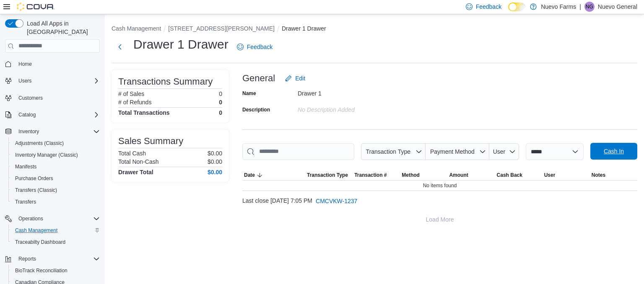 The height and width of the screenshot is (284, 644). I want to click on span: Operations, so click(31, 219).